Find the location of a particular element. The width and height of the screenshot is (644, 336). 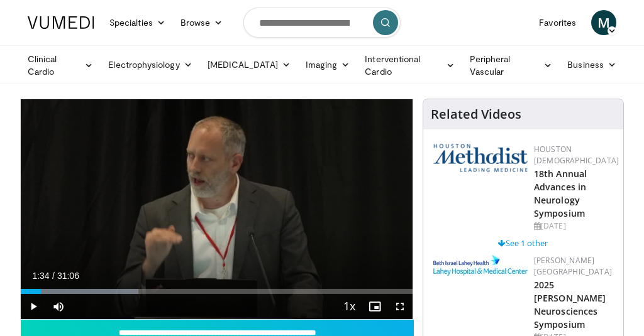

a: Imaging is located at coordinates (328, 65).